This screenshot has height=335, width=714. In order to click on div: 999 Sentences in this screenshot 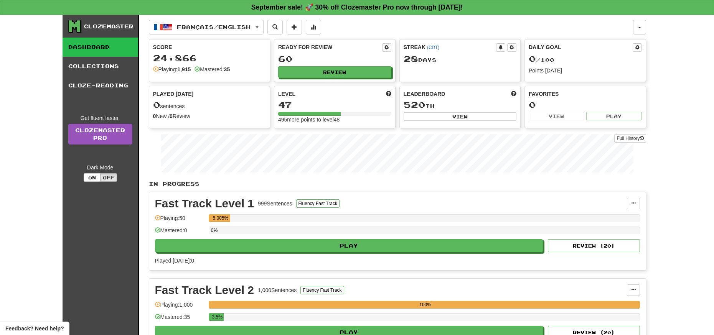, I will do `click(275, 204)`.